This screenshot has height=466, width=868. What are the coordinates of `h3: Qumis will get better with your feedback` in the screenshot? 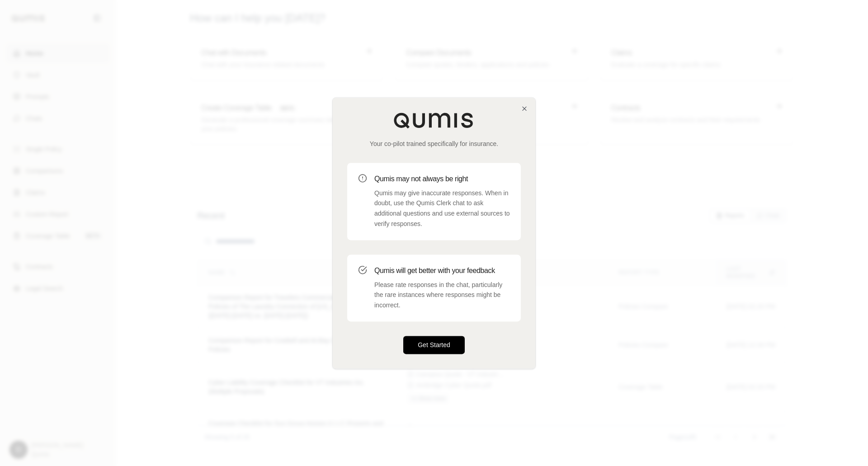 It's located at (442, 271).